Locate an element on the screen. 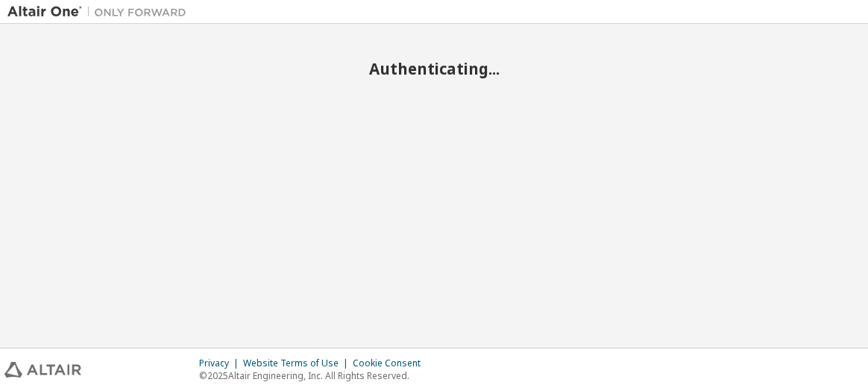  div: Cookie Consent is located at coordinates (391, 363).